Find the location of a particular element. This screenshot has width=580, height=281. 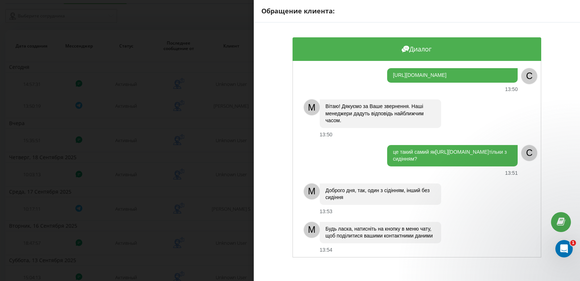

div: Обращение клиента: is located at coordinates (417, 11).